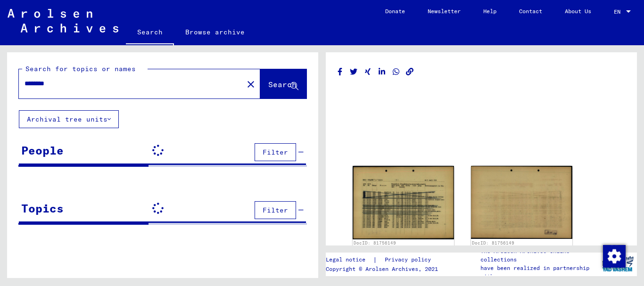  Describe the element at coordinates (340, 71) in the screenshot. I see `button: Share on Facebook` at that location.